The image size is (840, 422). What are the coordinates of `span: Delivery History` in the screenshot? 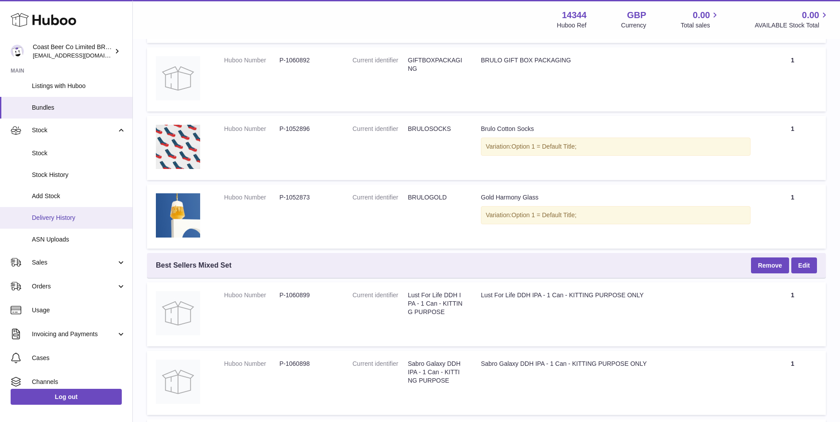 It's located at (79, 218).